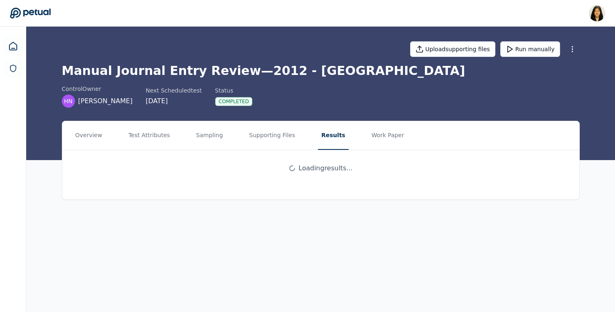 The height and width of the screenshot is (312, 615). I want to click on a: Dashboard, so click(13, 46).